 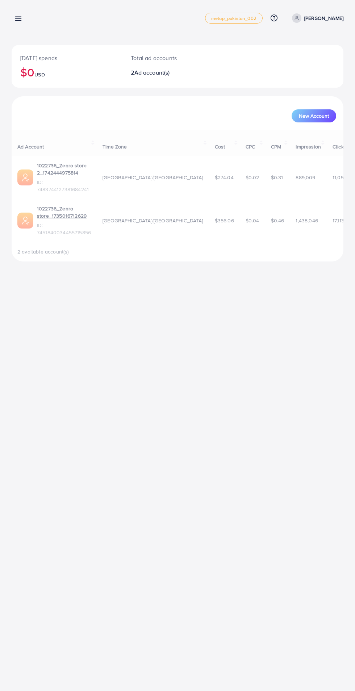 What do you see at coordinates (234, 18) in the screenshot?
I see `a: metap_pakistan_002` at bounding box center [234, 18].